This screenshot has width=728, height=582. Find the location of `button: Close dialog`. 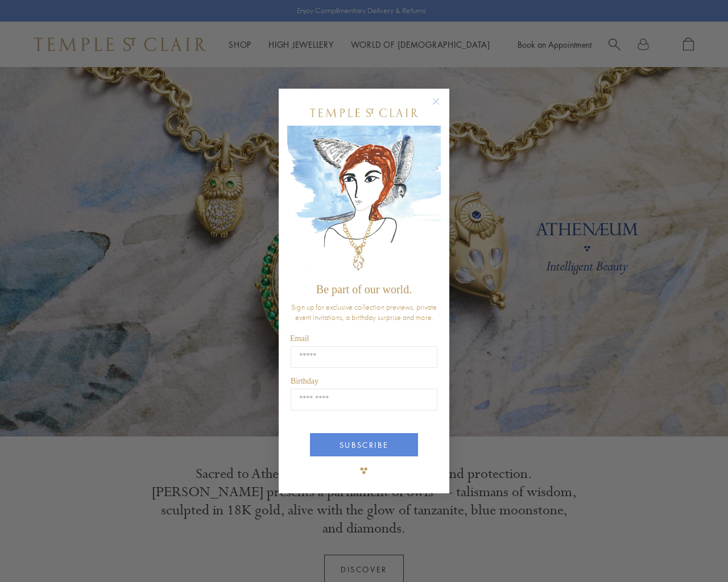

button: Close dialog is located at coordinates (441, 107).